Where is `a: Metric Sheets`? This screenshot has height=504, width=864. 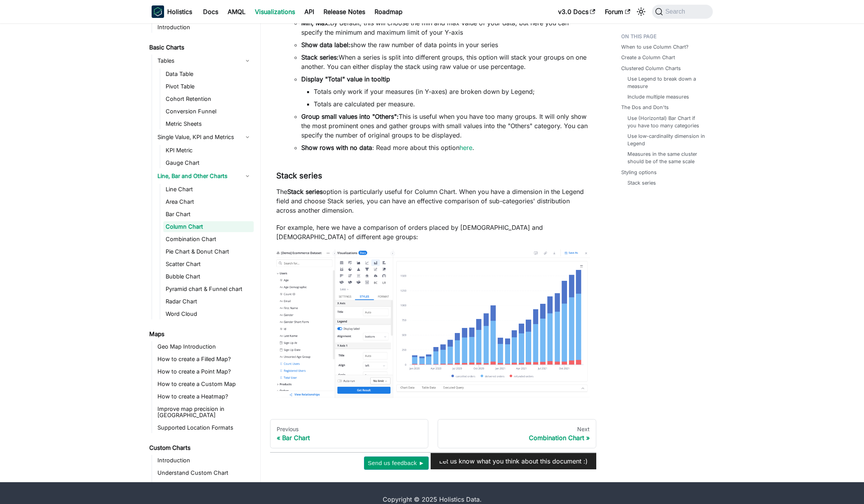
a: Metric Sheets is located at coordinates (208, 124).